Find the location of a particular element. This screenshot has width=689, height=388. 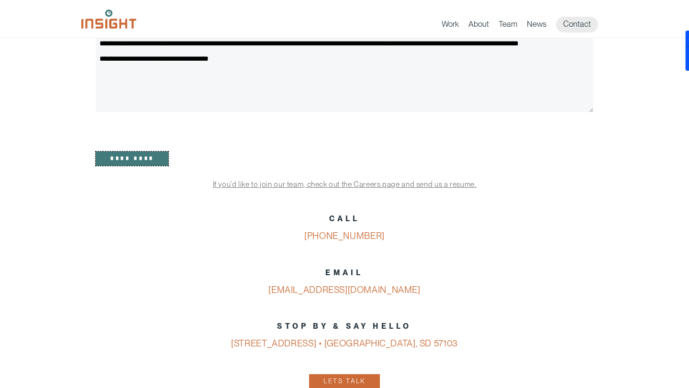

a: Contact is located at coordinates (577, 24).